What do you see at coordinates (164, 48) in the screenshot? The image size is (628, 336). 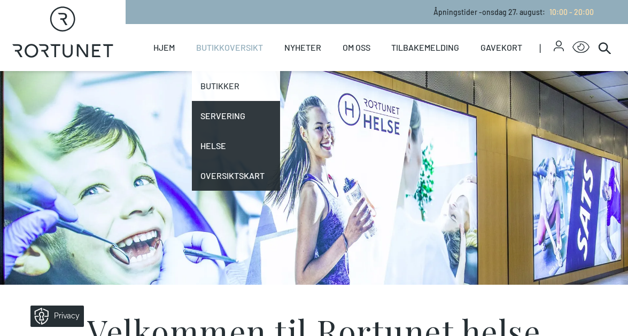 I see `a: Hjem` at bounding box center [164, 48].